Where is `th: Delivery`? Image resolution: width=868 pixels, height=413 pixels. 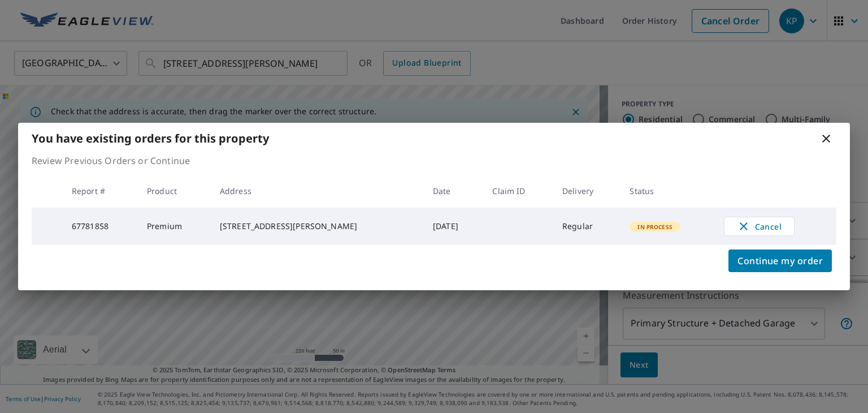
th: Delivery is located at coordinates (587, 191).